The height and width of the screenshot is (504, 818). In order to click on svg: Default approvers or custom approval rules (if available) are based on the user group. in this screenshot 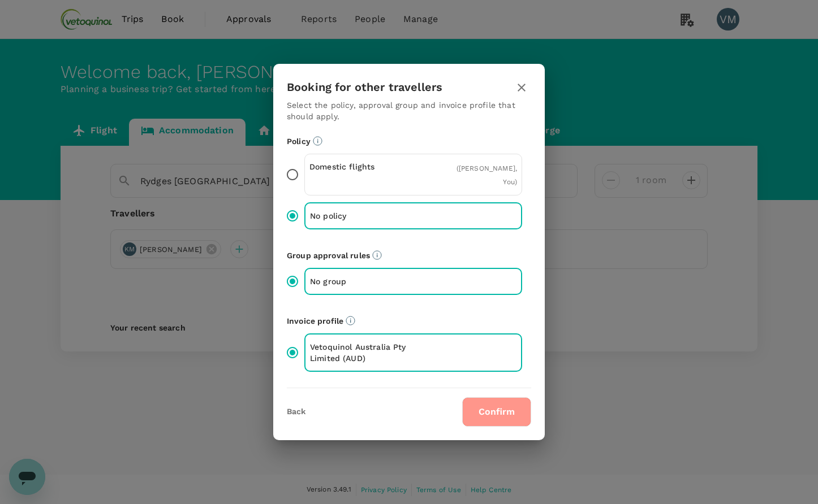, I will do `click(376, 255)`.